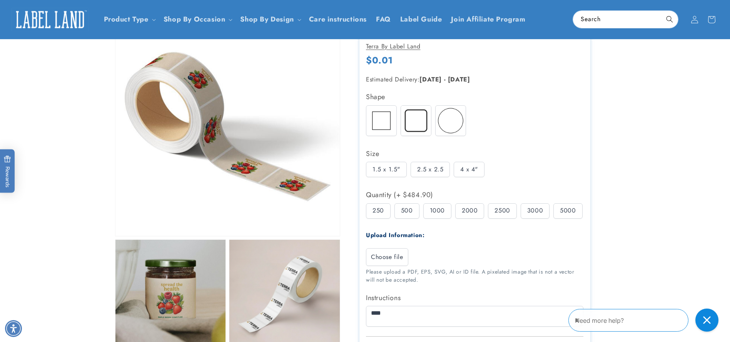 The image size is (730, 342). Describe the element at coordinates (383, 19) in the screenshot. I see `span: FAQ` at that location.